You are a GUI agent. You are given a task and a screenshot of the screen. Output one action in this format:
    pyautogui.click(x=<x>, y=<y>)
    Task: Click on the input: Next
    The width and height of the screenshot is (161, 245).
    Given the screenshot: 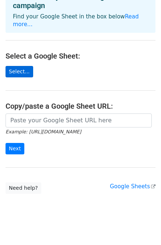 What is the action you would take?
    pyautogui.click(x=15, y=149)
    